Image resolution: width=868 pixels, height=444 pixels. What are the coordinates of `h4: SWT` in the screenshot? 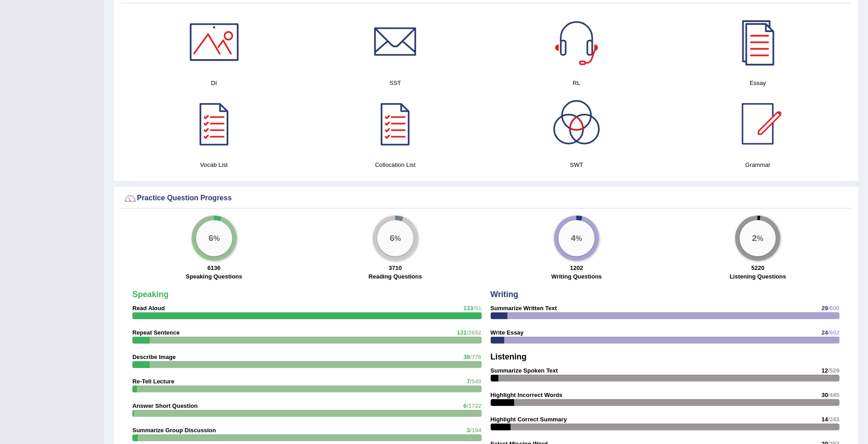 It's located at (577, 164).